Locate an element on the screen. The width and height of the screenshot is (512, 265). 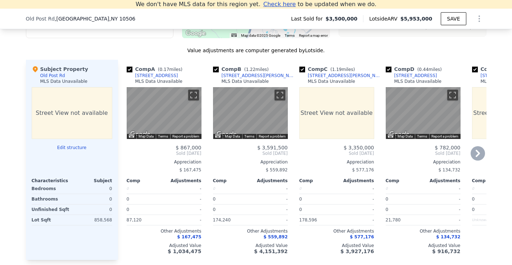
div: Comp B is located at coordinates (242, 69).